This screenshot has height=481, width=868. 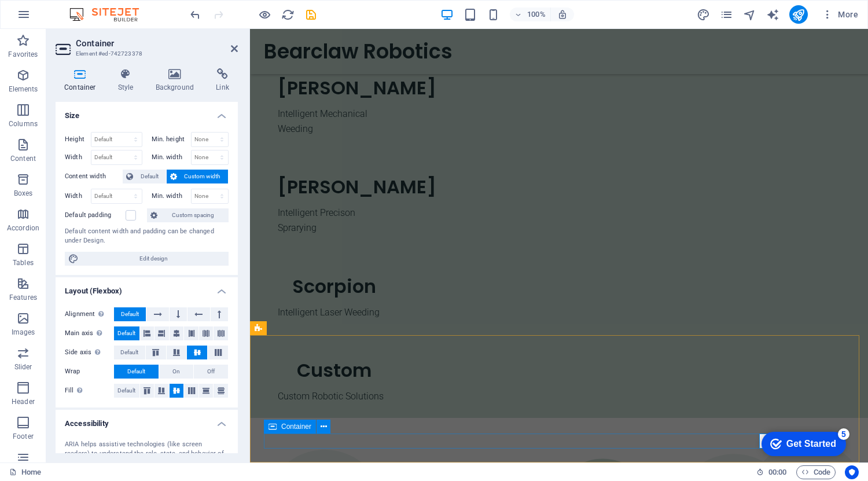 What do you see at coordinates (23, 402) in the screenshot?
I see `p: Header` at bounding box center [23, 402].